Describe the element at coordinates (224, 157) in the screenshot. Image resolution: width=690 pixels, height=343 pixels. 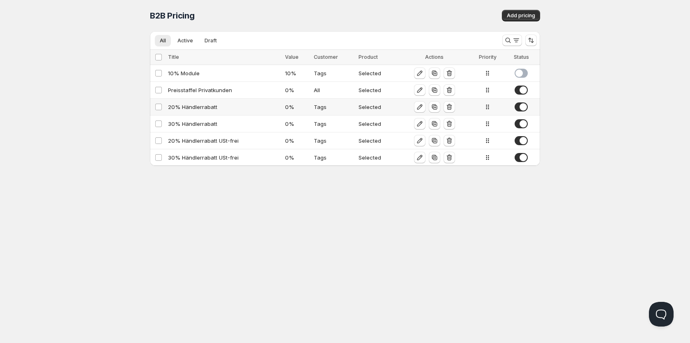
I see `div: 30% Händlerrabatt USt-frei` at that location.